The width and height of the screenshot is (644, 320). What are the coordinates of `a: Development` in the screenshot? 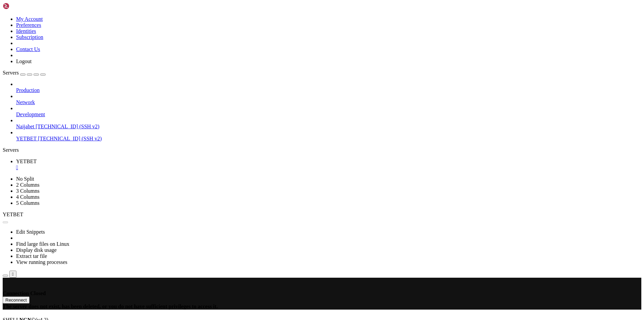 It's located at (329, 114).